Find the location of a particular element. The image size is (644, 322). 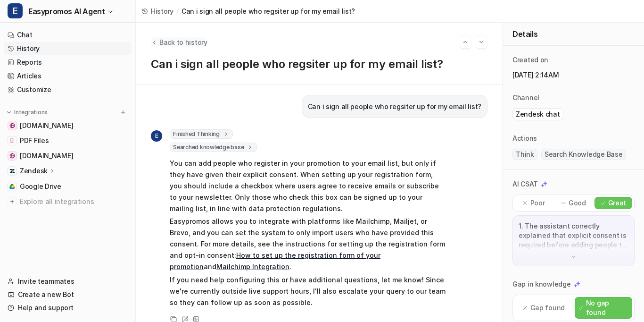

img: Zendesk is located at coordinates (12, 171).